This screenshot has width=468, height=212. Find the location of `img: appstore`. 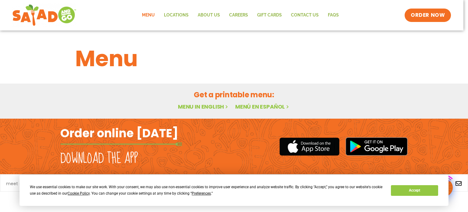

img: appstore is located at coordinates (309, 146).